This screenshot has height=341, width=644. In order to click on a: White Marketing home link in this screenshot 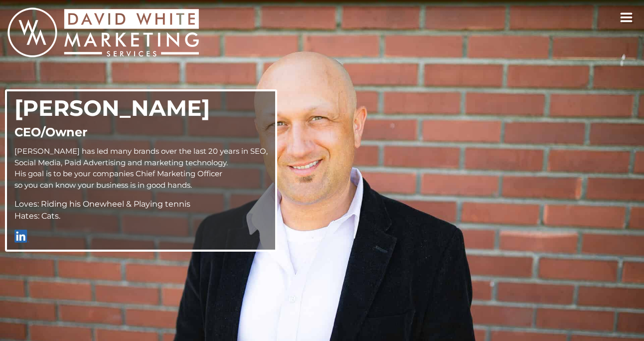, I will do `click(103, 34)`.